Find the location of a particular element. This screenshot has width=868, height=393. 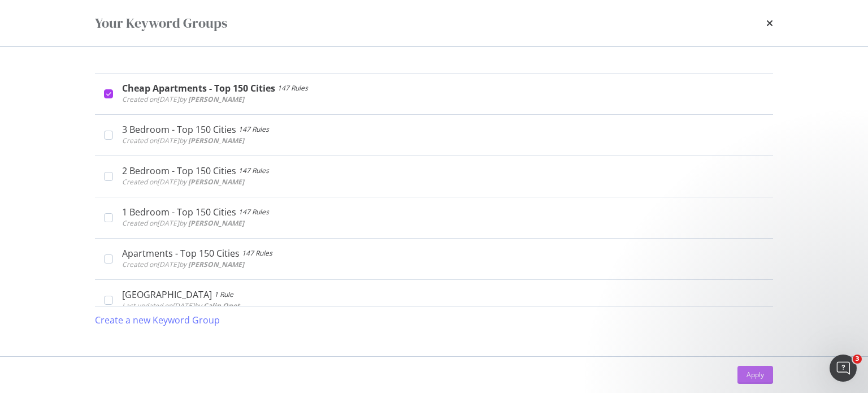

div: Cheap Apartments - Top 150 Cities is located at coordinates (198, 88).